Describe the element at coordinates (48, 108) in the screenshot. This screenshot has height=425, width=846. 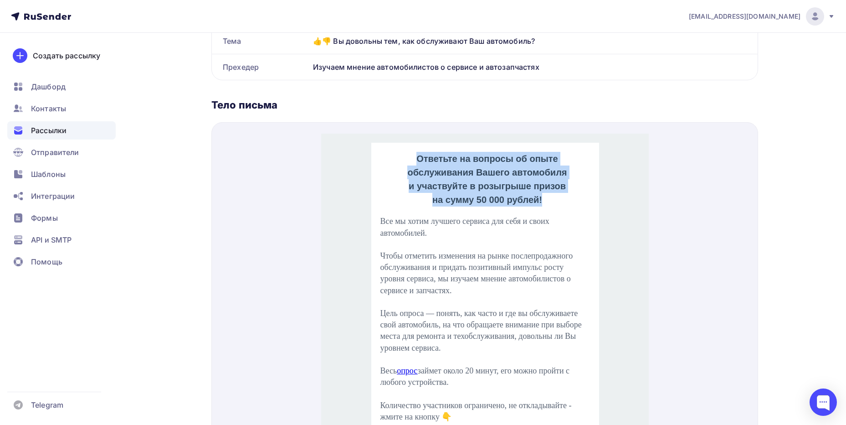
I see `span: Контакты` at that location.